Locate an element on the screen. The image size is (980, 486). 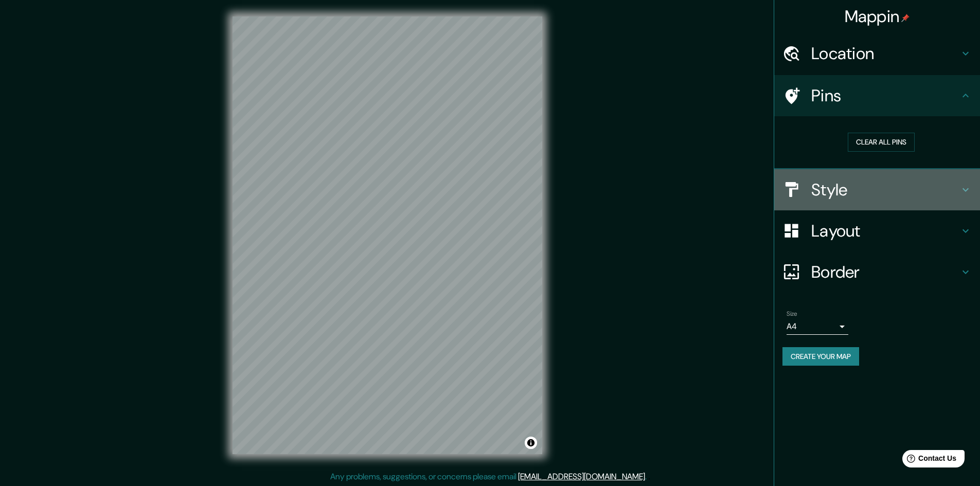
span: Contact Us is located at coordinates (49, 12).